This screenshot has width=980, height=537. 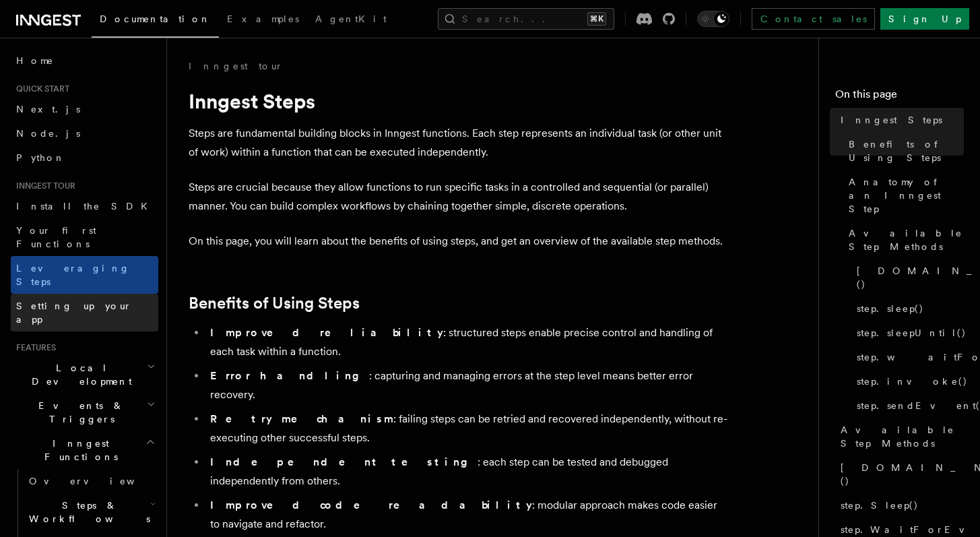 What do you see at coordinates (155, 19) in the screenshot?
I see `span: Documentation` at bounding box center [155, 19].